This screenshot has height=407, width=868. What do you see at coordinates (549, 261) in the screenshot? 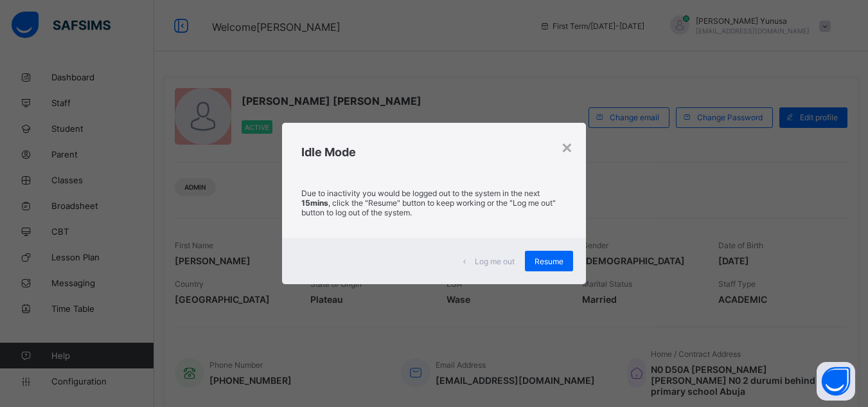
I see `span: Resume` at bounding box center [549, 261].